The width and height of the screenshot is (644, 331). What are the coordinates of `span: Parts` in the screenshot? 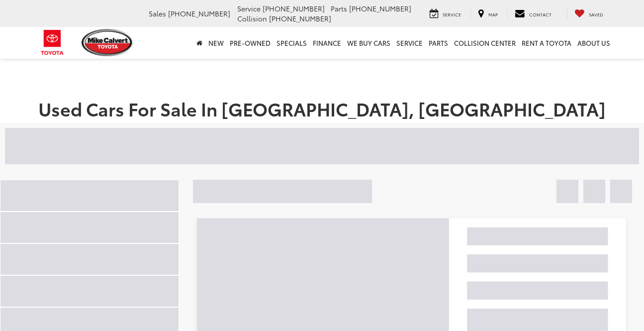 It's located at (339, 8).